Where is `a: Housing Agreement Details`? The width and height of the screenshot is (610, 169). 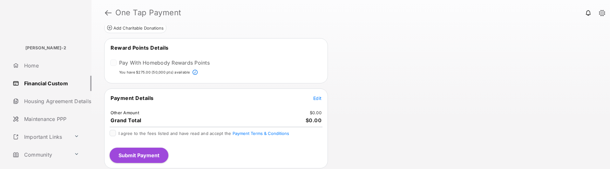
a: Housing Agreement Details is located at coordinates (51, 101).